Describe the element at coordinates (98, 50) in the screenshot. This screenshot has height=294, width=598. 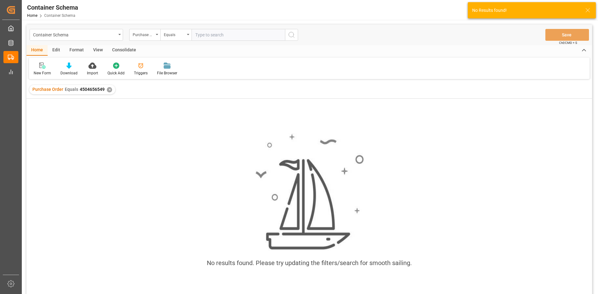
I see `div: View` at that location.